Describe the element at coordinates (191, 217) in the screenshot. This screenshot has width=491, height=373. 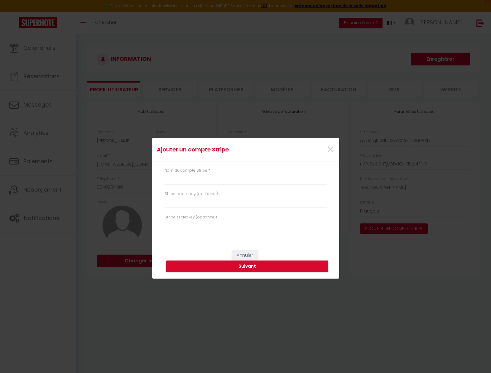
I see `label: Stripe secret key (optionnel)` at that location.